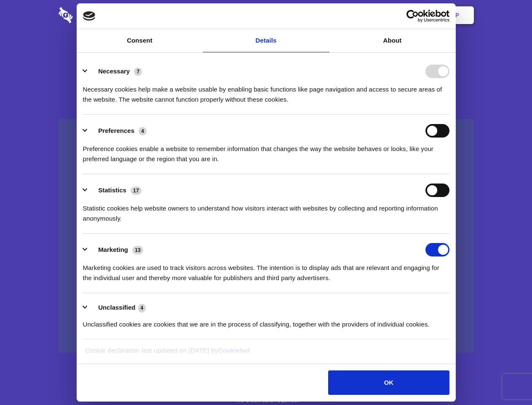 The width and height of the screenshot is (532, 405). What do you see at coordinates (389, 382) in the screenshot?
I see `button: OK` at bounding box center [389, 382].